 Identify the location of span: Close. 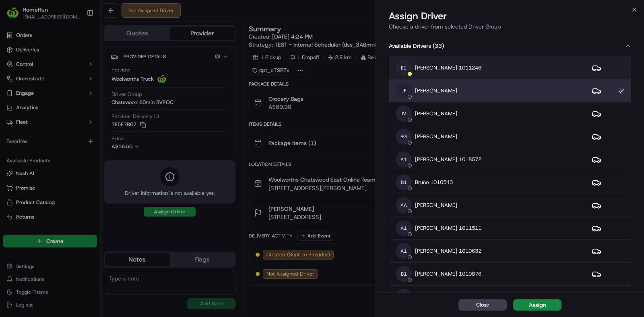
(483, 305).